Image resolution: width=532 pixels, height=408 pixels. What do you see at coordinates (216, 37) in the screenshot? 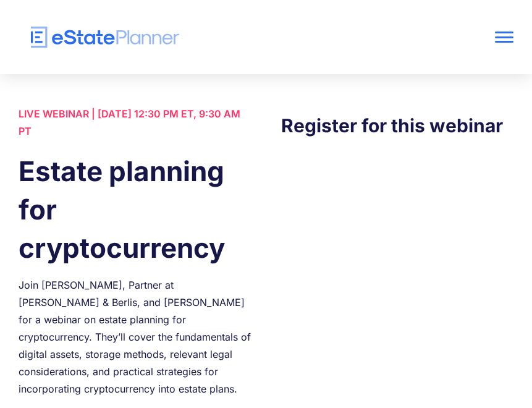
I see `a: home` at bounding box center [216, 37].